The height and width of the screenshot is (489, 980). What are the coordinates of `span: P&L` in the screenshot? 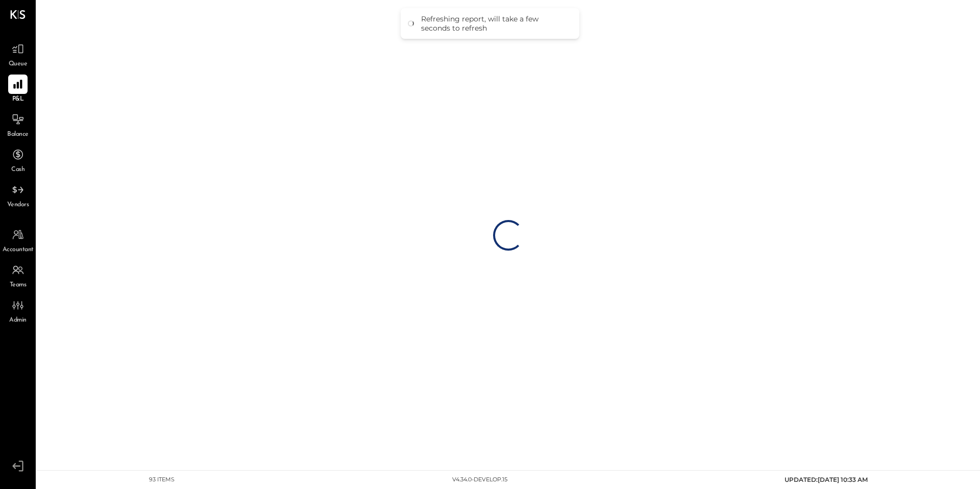 It's located at (18, 100).